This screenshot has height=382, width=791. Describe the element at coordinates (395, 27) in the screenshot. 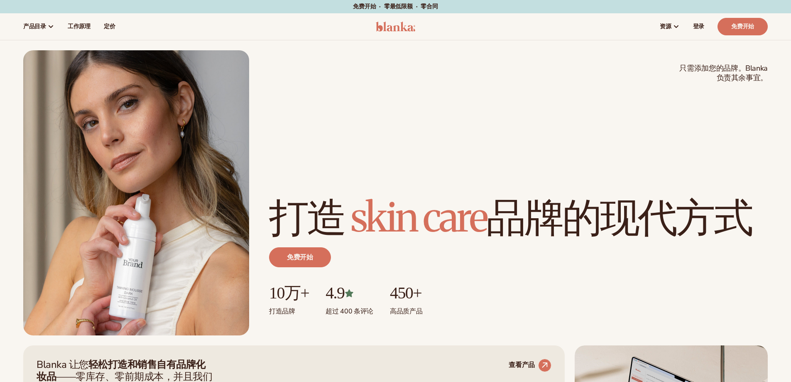

I see `a: 标识` at that location.